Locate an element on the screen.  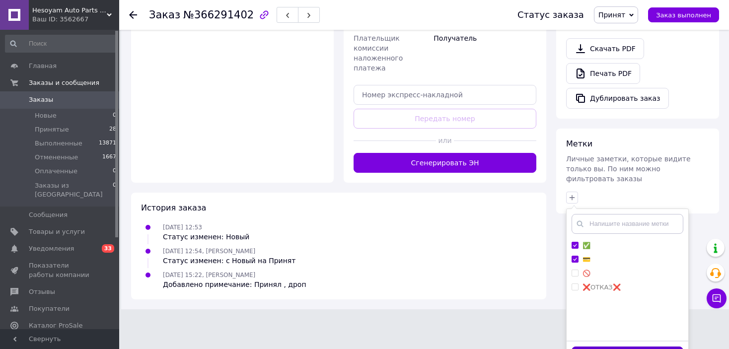
span: Принят is located at coordinates (612, 15).